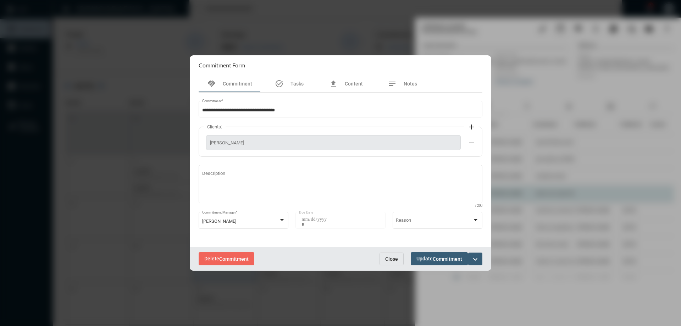  Describe the element at coordinates (222, 65) in the screenshot. I see `h2: Commitment Form` at that location.